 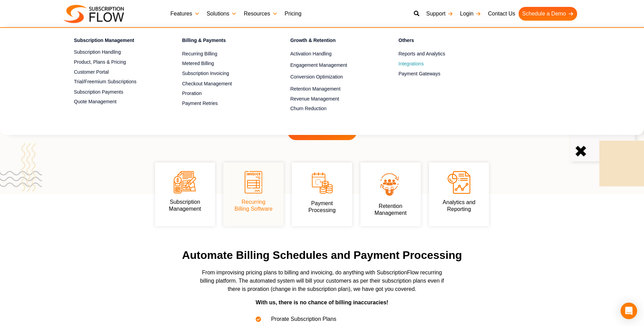 I want to click on span: Prorate Subscription Plans, so click(x=299, y=319).